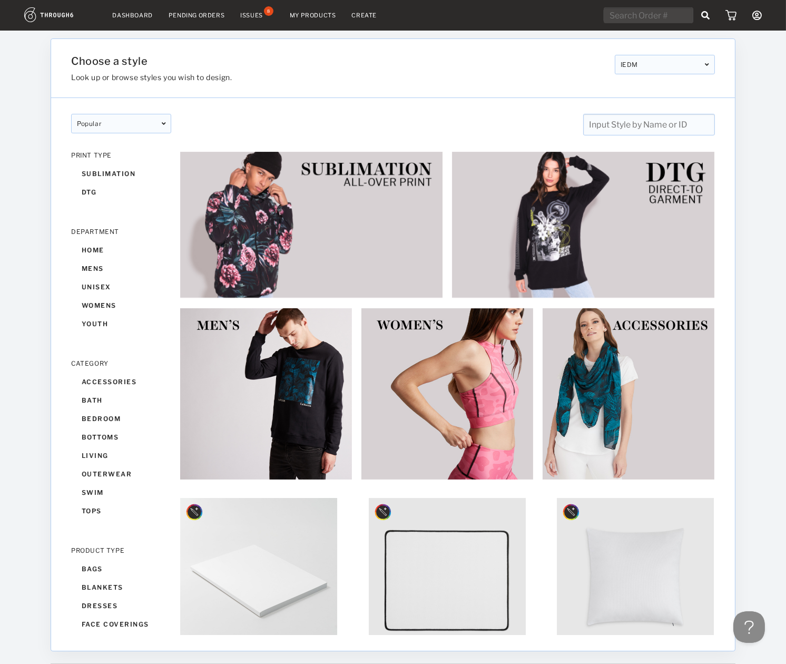  I want to click on div: accessories, so click(121, 381).